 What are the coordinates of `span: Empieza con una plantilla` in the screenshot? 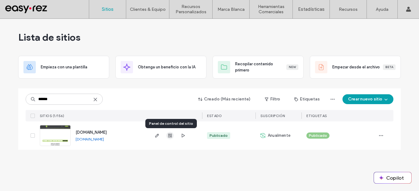 It's located at (64, 67).